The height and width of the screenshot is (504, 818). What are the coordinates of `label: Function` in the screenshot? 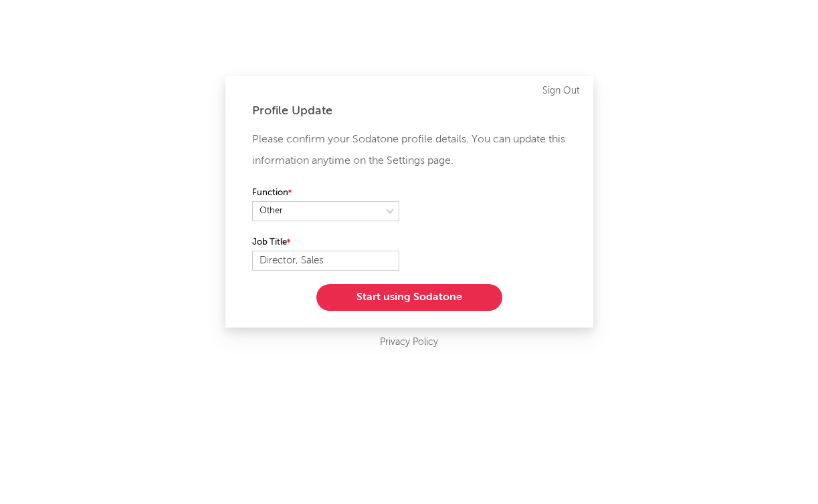 It's located at (326, 193).